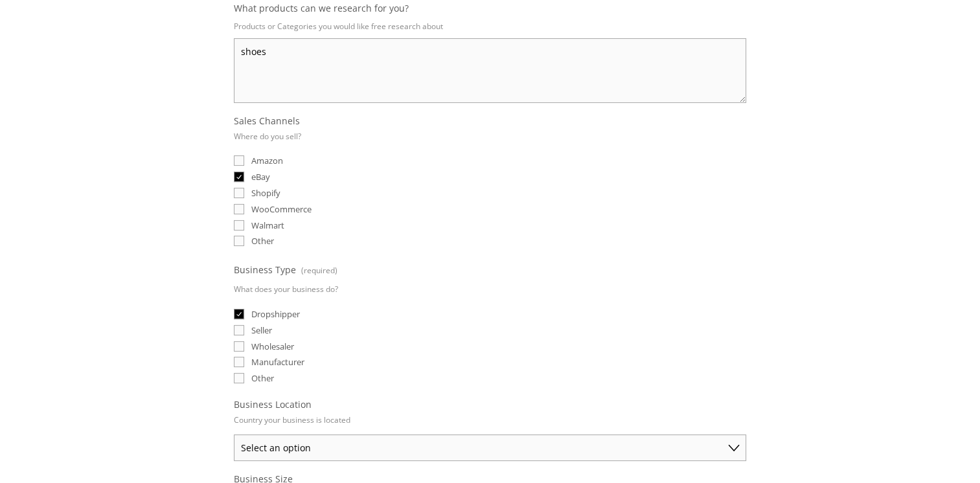  I want to click on p: Products or Categories you would like free research about, so click(490, 26).